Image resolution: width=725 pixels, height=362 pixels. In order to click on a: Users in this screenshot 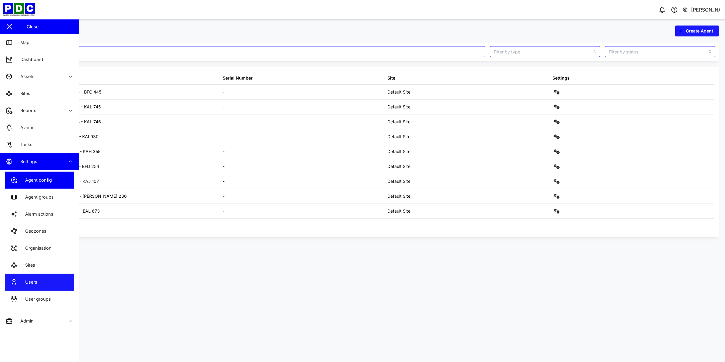, I will do `click(39, 282)`.